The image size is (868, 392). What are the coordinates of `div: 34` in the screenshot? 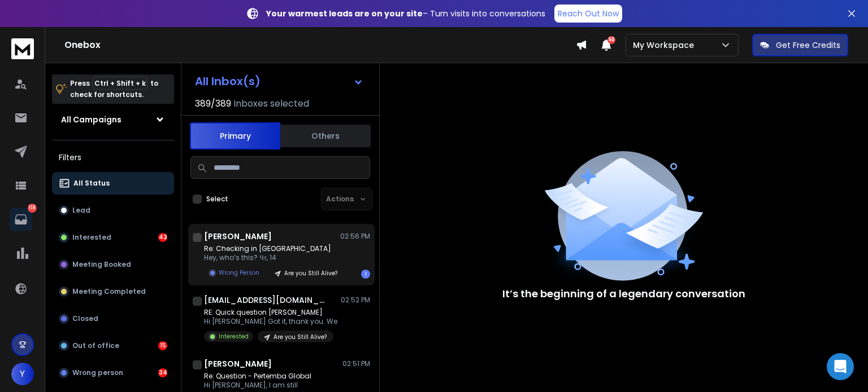 It's located at (162, 373).